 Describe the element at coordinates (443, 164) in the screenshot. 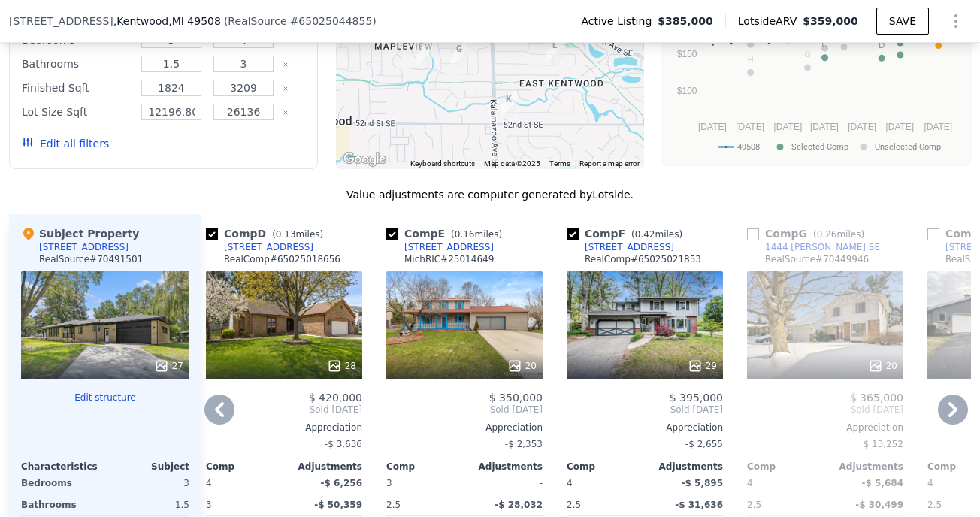

I see `button: Keyboard shortcuts` at that location.